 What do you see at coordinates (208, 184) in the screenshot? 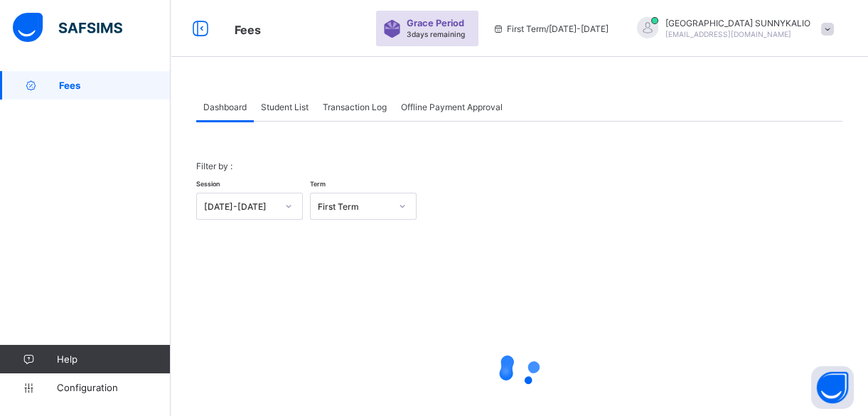
I see `span: Session` at bounding box center [208, 184].